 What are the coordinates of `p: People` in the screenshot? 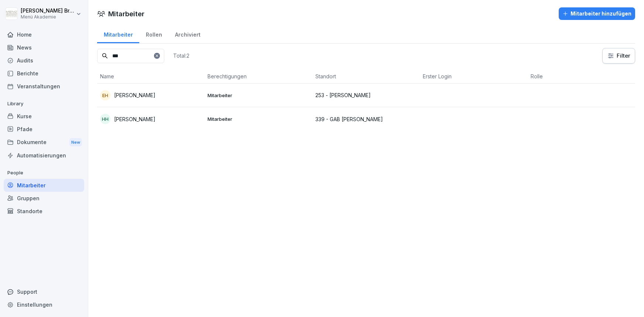 It's located at (44, 173).